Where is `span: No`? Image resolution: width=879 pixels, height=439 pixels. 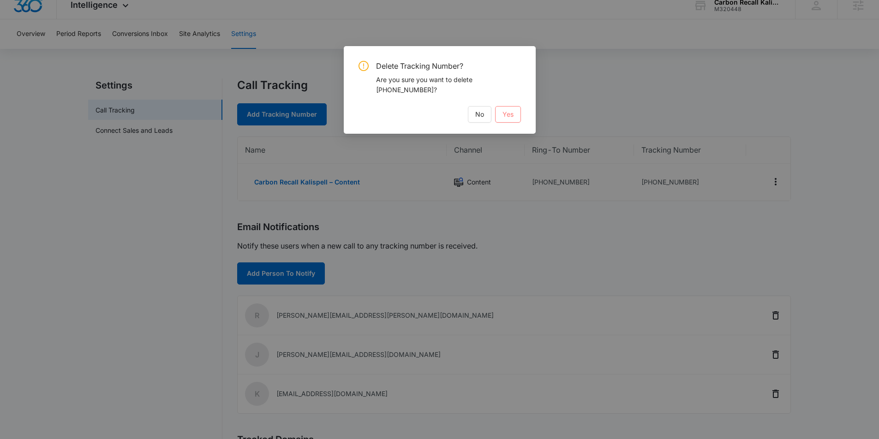 span: No is located at coordinates (480, 114).